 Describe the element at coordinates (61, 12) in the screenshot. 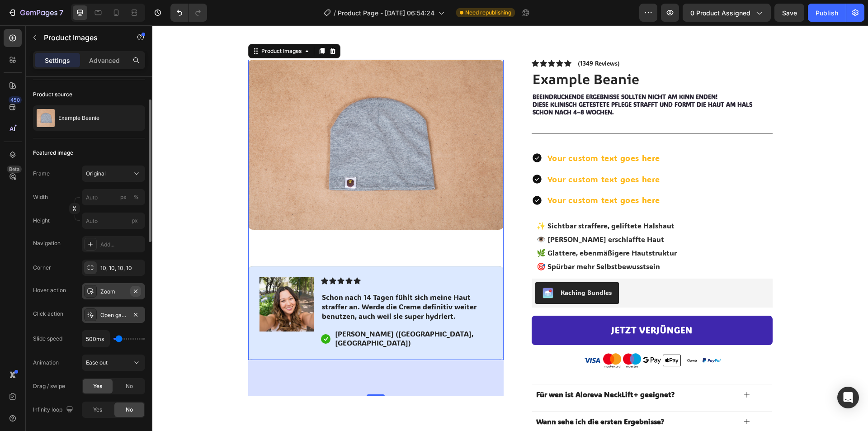

I see `p: 7` at that location.